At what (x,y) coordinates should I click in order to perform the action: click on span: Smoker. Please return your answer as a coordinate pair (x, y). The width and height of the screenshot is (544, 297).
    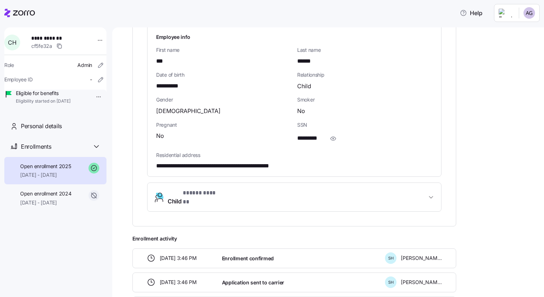
    Looking at the image, I should click on (364, 100).